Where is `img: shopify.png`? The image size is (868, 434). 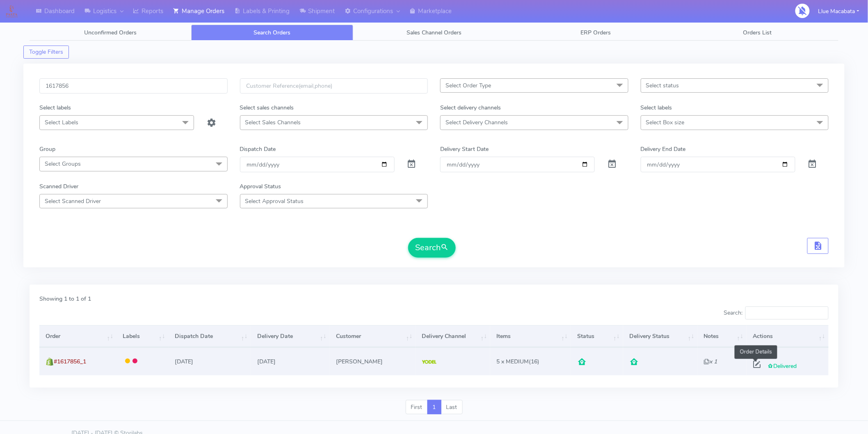
img: shopify.png is located at coordinates (50, 362).